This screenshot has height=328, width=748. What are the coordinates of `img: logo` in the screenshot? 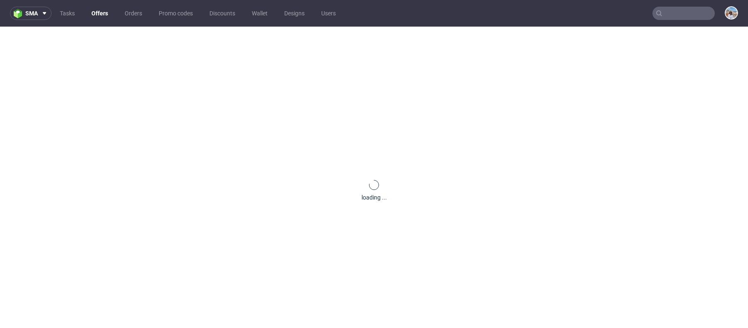 It's located at (20, 13).